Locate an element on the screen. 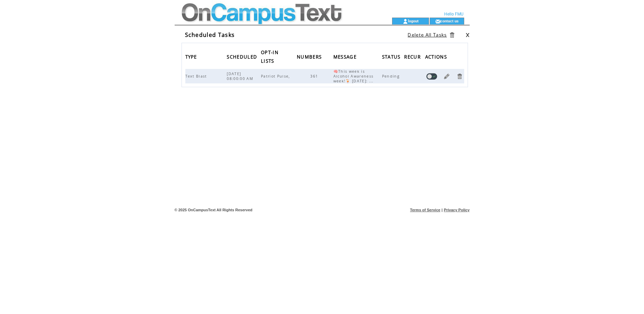 The width and height of the screenshot is (644, 314). span: RECUR is located at coordinates (413, 58).